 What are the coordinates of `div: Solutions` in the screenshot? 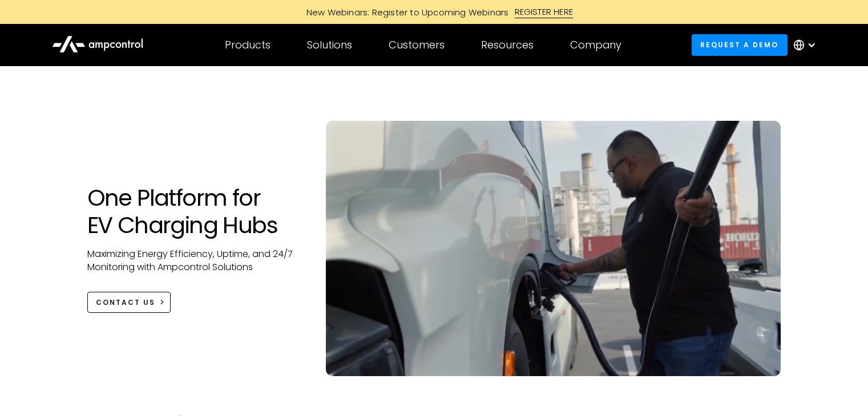 It's located at (329, 45).